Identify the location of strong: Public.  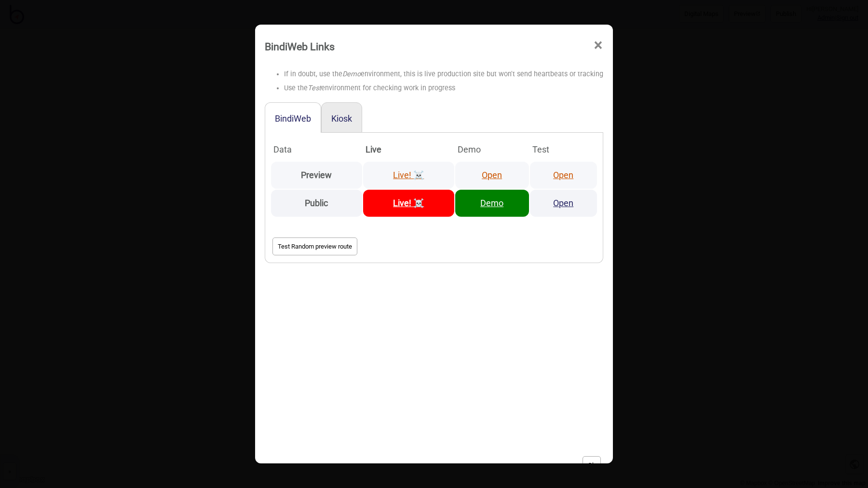
(317, 203).